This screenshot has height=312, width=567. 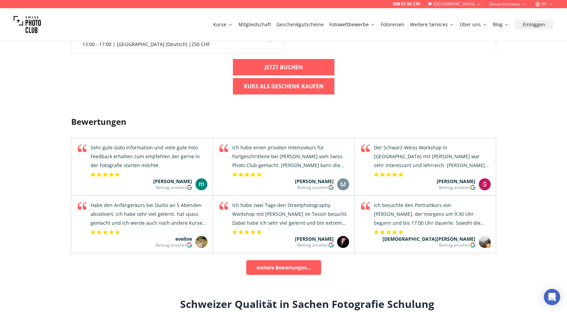 What do you see at coordinates (284, 67) in the screenshot?
I see `a: Jetzt buchen` at bounding box center [284, 67].